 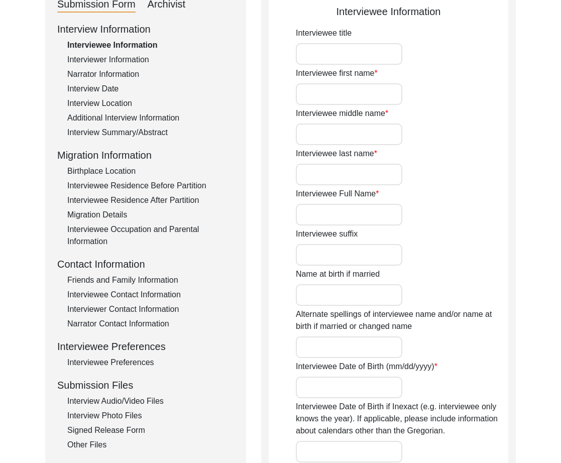 What do you see at coordinates (151, 118) in the screenshot?
I see `div: Additional Interview Information` at bounding box center [151, 118].